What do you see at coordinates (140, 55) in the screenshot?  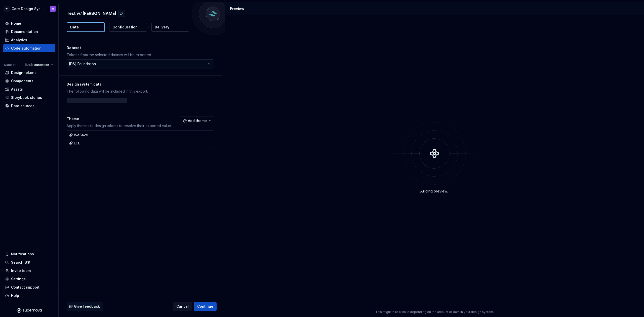 I see `p: Tokens from the selected dataset will be exported.` at bounding box center [140, 55].